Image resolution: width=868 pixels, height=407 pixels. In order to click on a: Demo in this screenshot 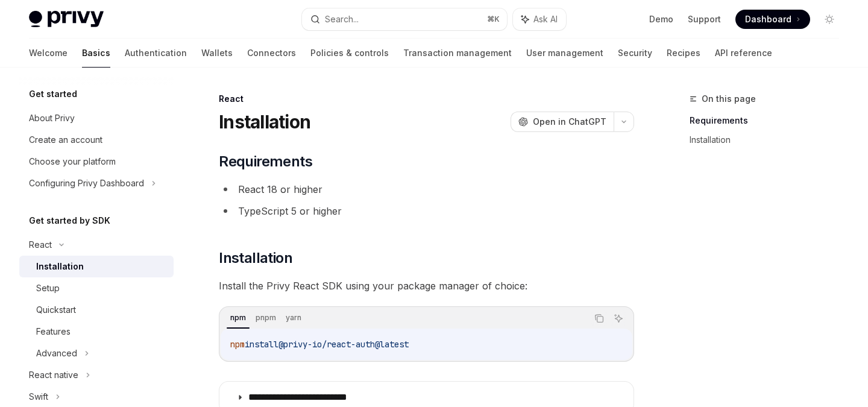, I will do `click(661, 19)`.